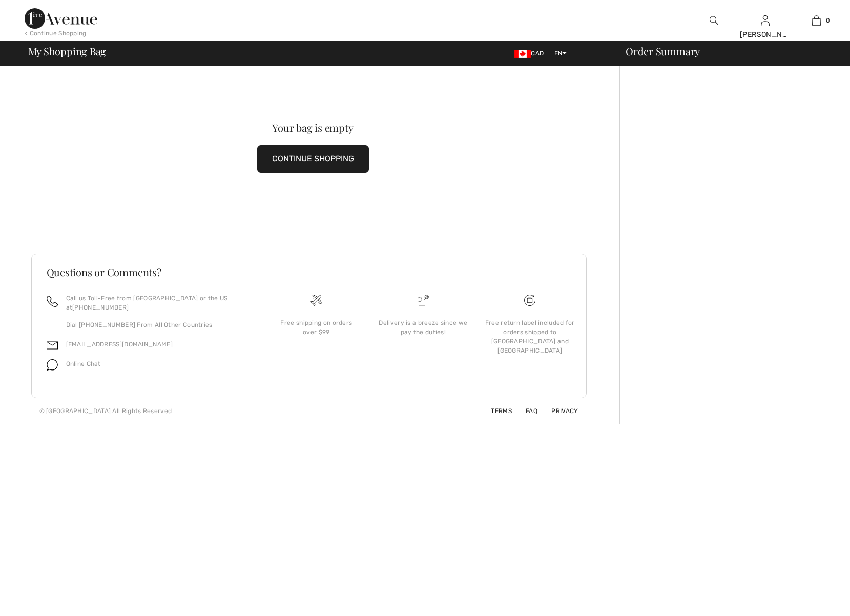 This screenshot has height=616, width=850. Describe the element at coordinates (52, 365) in the screenshot. I see `img: chat` at that location.